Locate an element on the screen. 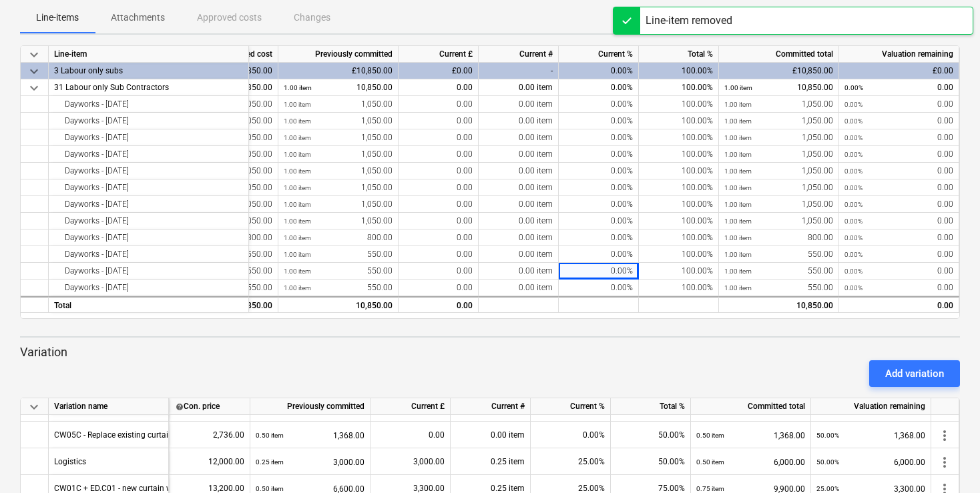 The height and width of the screenshot is (493, 980). div: £10,850.00 is located at coordinates (779, 71).